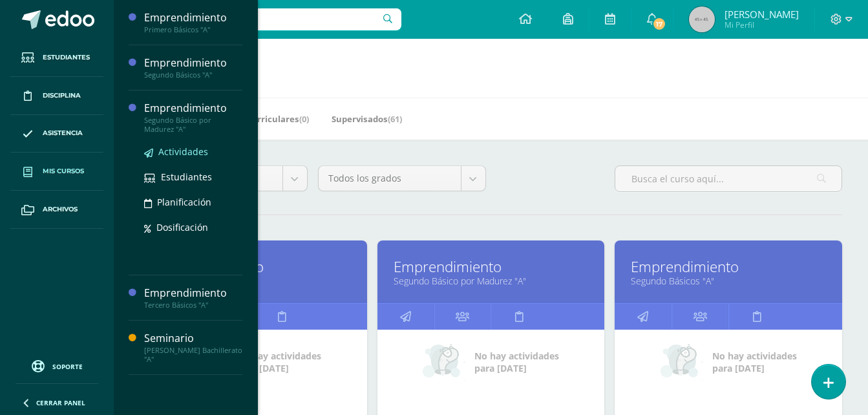 The width and height of the screenshot is (868, 415). I want to click on span: Mi Perfil, so click(762, 25).